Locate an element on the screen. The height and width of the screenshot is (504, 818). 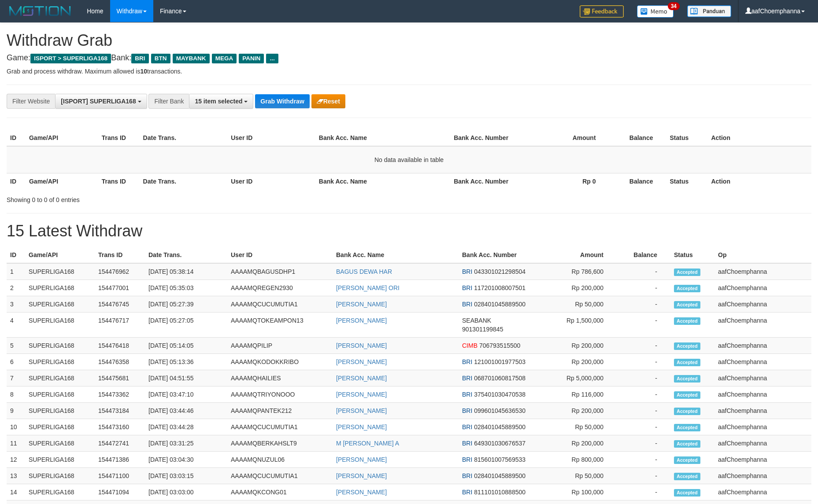
span: Copy 068701060817508 to clipboard is located at coordinates (499, 379).